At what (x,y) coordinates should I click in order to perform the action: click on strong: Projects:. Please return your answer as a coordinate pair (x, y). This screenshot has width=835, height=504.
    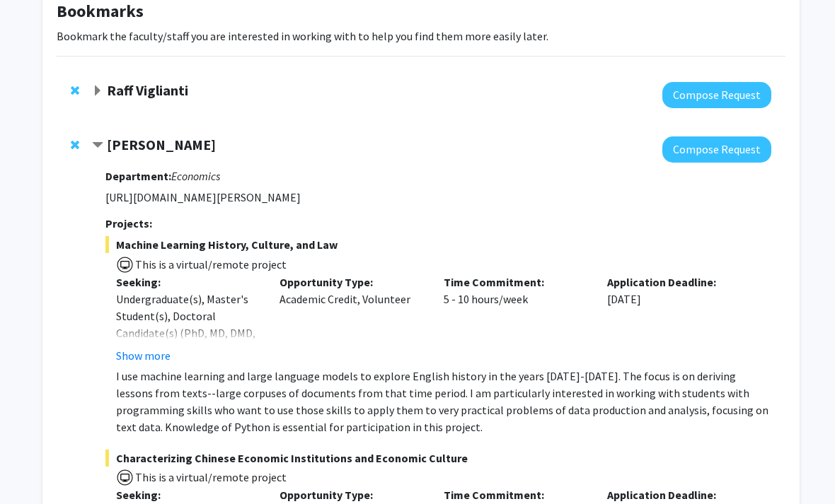
    Looking at the image, I should click on (129, 224).